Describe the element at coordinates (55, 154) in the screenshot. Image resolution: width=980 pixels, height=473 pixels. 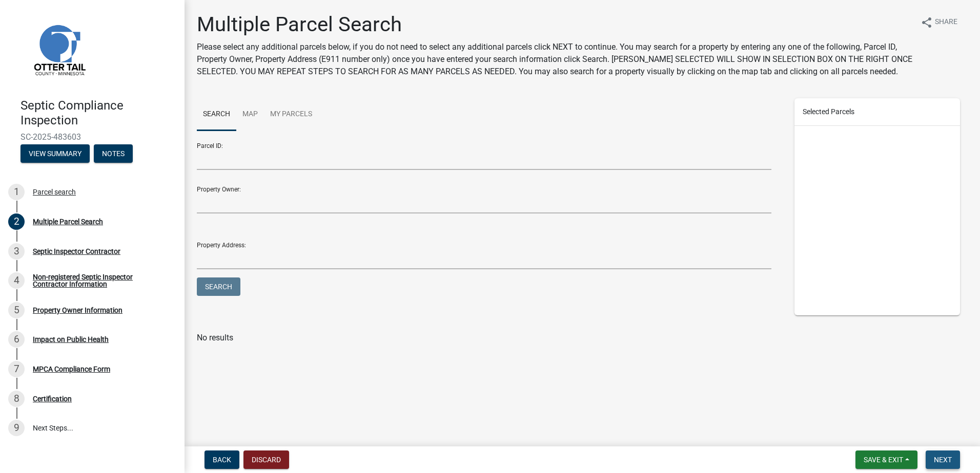
I see `wm-modal-confirm: Summary` at that location.